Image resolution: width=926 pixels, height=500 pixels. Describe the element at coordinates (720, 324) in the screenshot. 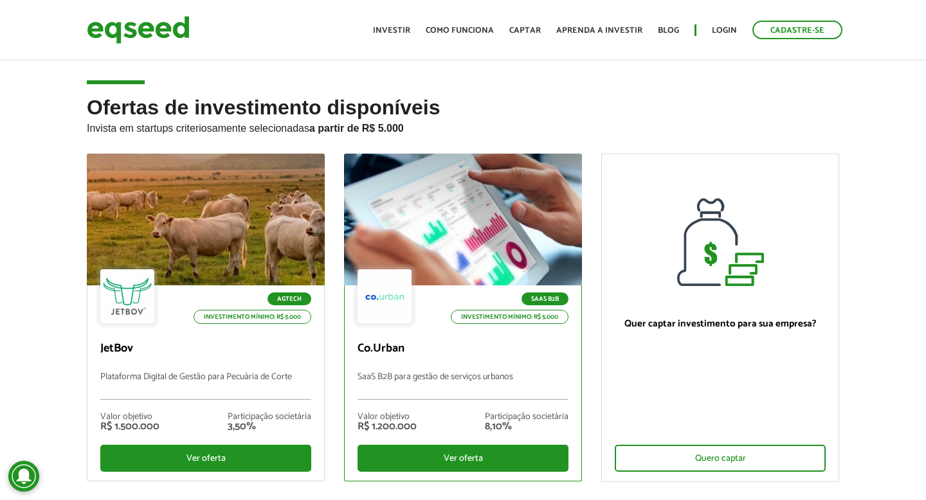

I see `p: Quer captar investimento para sua empresa?` at that location.